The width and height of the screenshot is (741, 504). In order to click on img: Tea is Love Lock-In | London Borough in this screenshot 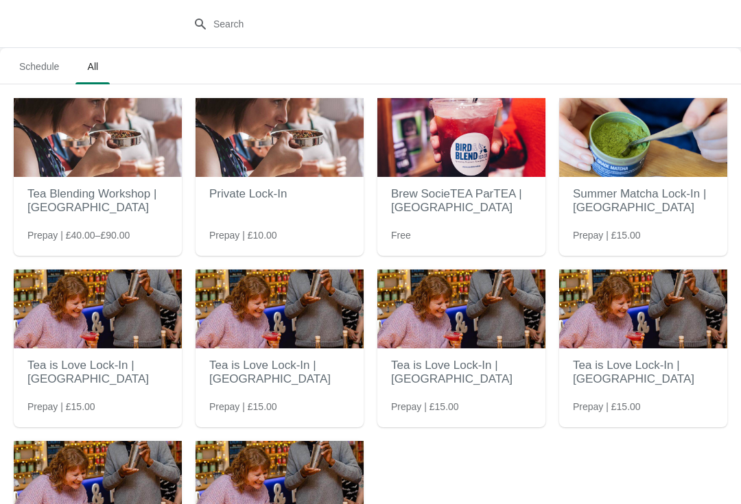, I will do `click(279, 309)`.